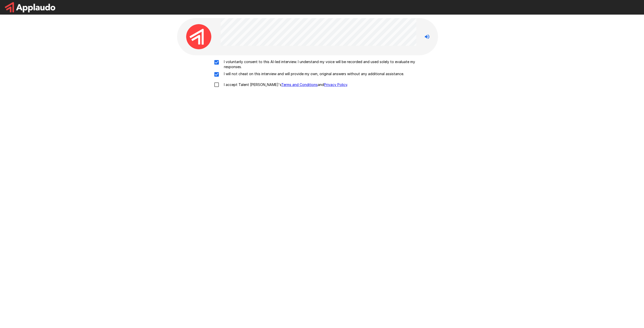 This screenshot has height=328, width=644. What do you see at coordinates (428, 37) in the screenshot?
I see `button: Stop reading questions aloud` at bounding box center [428, 37].